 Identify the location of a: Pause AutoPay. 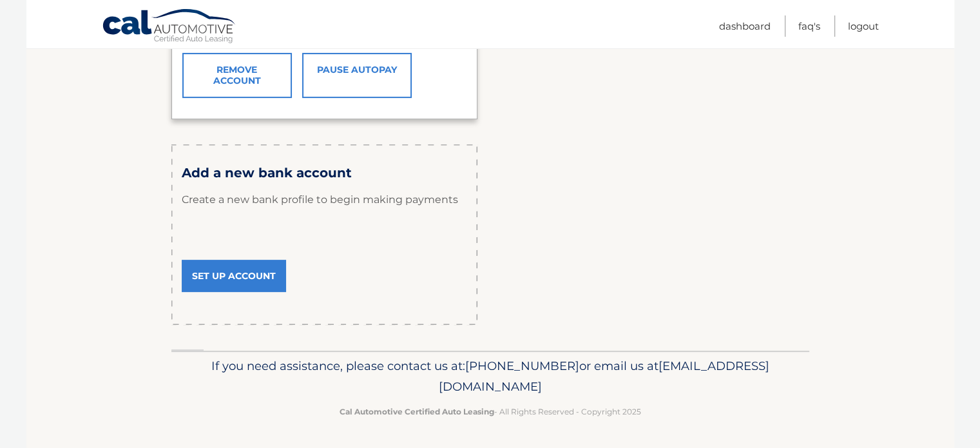
(357, 76).